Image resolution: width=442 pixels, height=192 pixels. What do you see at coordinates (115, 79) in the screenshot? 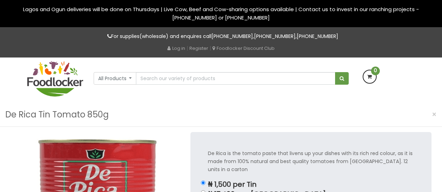
I see `button: All Products` at bounding box center [115, 79].